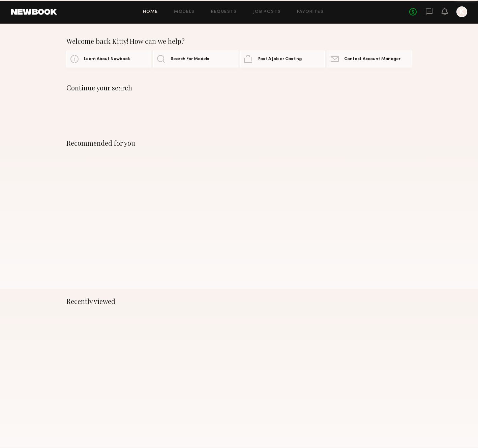 The image size is (478, 448). I want to click on a: Search For Models, so click(195, 59).